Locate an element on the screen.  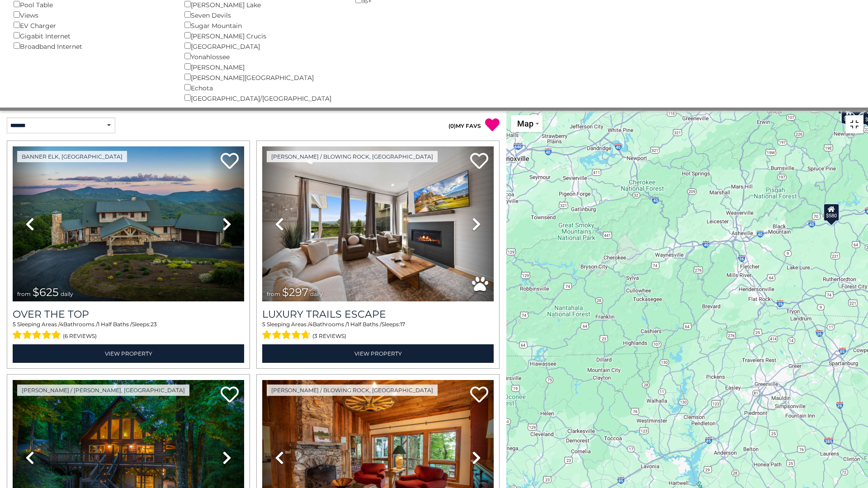
img: thumbnail_167153549.jpeg is located at coordinates (128, 224).